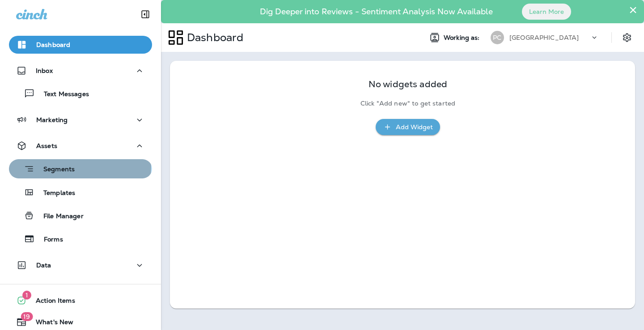 The image size is (644, 330). Describe the element at coordinates (47, 146) in the screenshot. I see `p: Assets` at that location.